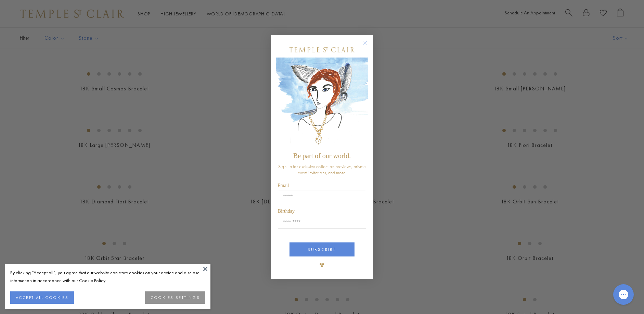  Describe the element at coordinates (14, 13) in the screenshot. I see `button: Gorgias live chat` at that location.